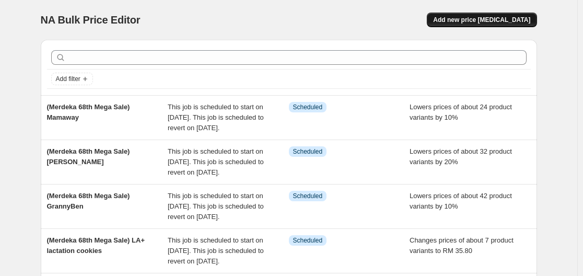 This screenshot has height=276, width=583. I want to click on span: Lowers prices of about 24 product variants by 10%, so click(461, 112).